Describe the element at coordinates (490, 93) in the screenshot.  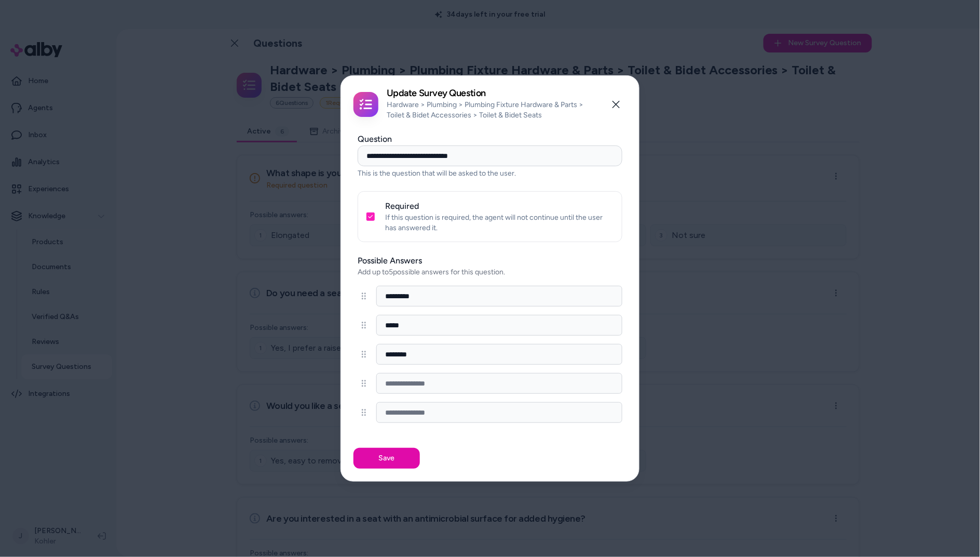
I see `h2: Update Survey Question` at that location.